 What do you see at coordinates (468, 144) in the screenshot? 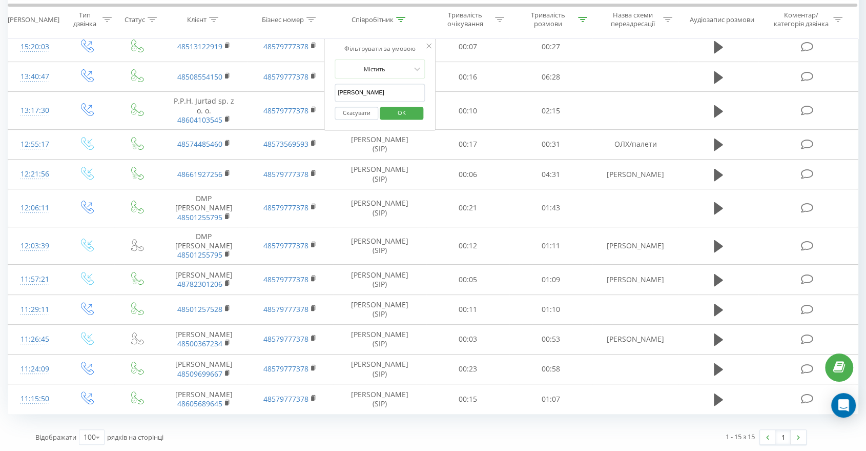
I see `td: 00:17` at bounding box center [468, 144].